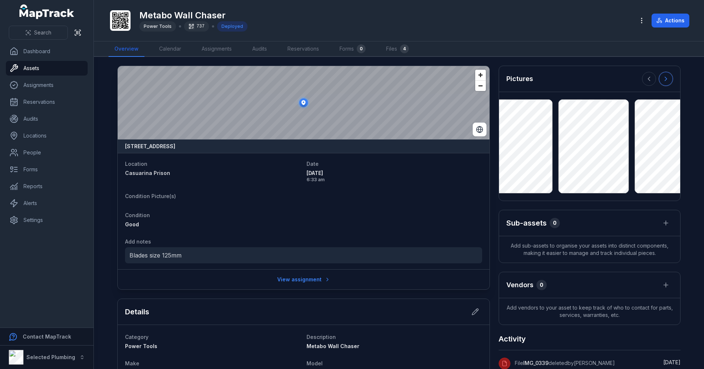 The image size is (704, 369). Describe the element at coordinates (43, 33) in the screenshot. I see `span: Search` at that location.